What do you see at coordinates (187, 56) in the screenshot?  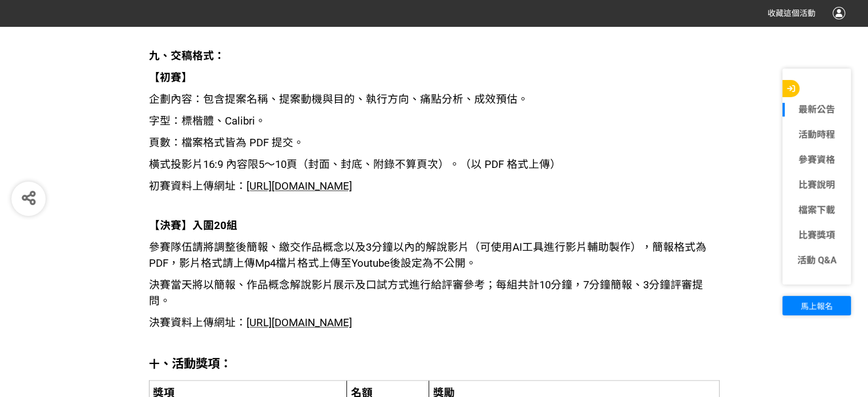 I see `strong: 九、交稿格式：` at bounding box center [187, 56].